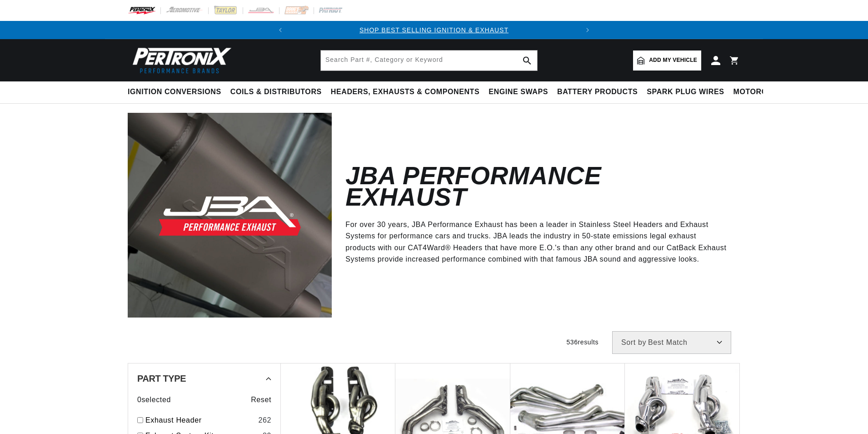 The image size is (868, 434). What do you see at coordinates (174, 92) in the screenshot?
I see `span: Ignition Conversions` at bounding box center [174, 92].